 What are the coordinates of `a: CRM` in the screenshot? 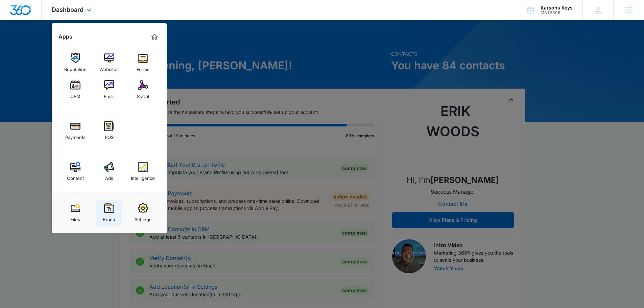 It's located at (76, 90).